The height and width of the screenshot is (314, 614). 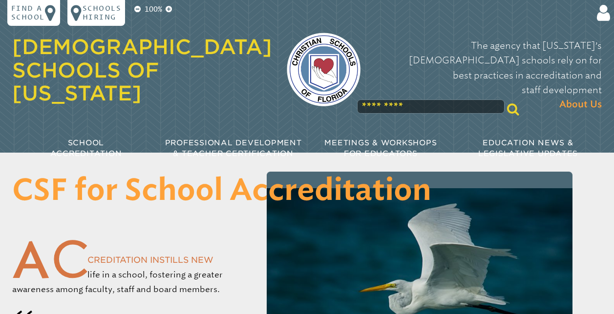 I want to click on h1: CSF for School Accreditation, so click(x=307, y=191).